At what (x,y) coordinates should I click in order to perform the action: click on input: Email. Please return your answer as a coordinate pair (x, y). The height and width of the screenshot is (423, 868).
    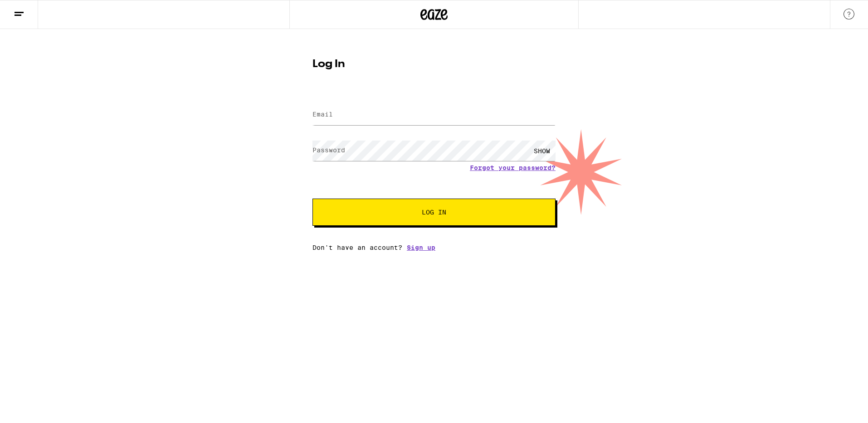
    Looking at the image, I should click on (434, 115).